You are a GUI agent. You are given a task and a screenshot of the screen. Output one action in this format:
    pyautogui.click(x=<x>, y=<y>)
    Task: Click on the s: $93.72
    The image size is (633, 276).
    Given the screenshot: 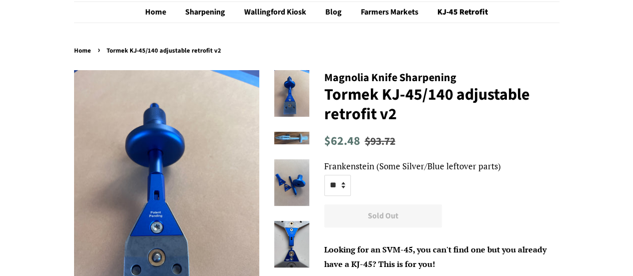 What is the action you would take?
    pyautogui.click(x=380, y=141)
    